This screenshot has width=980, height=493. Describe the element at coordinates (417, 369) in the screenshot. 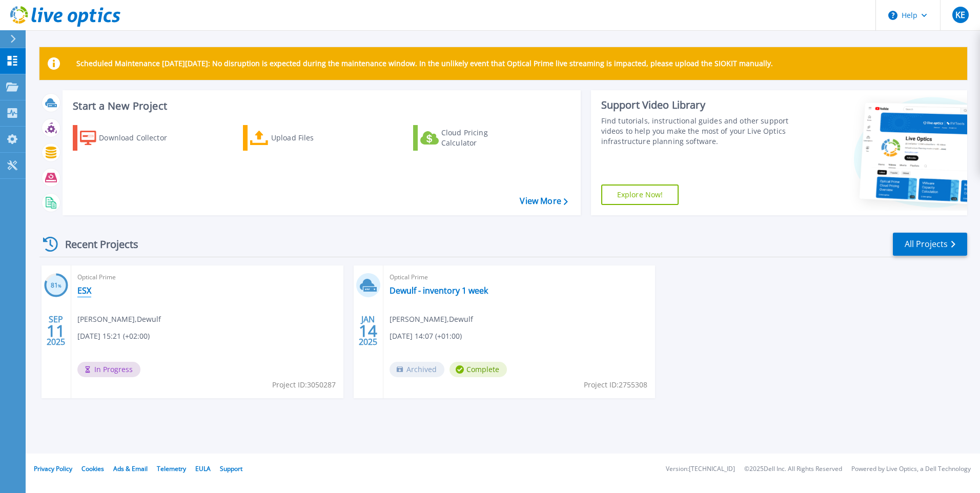

I see `span: Archived` at that location.